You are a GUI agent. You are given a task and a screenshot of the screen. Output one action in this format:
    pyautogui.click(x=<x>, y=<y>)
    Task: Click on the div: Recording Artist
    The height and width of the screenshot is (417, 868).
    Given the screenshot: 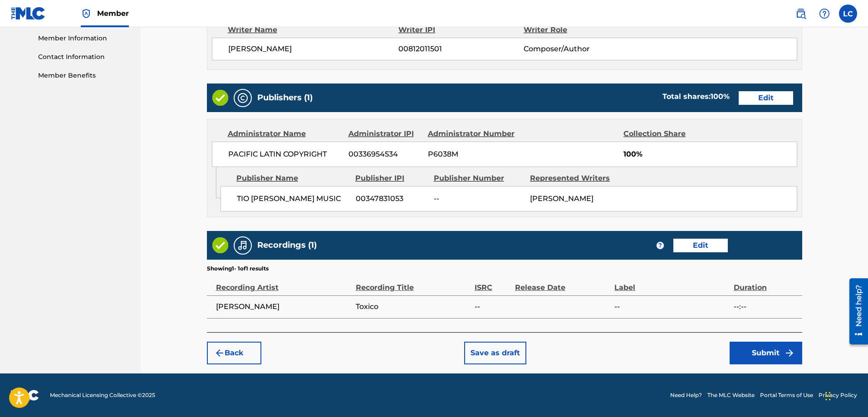 What is the action you would take?
    pyautogui.click(x=283, y=282)
    